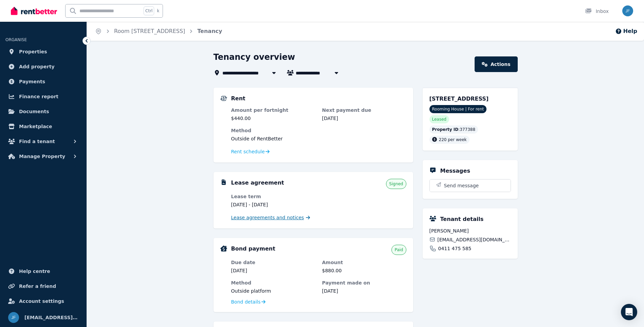 Image resolution: width=644 pixels, height=327 pixels. What do you see at coordinates (364, 262) in the screenshot?
I see `dt: Amount` at bounding box center [364, 262].